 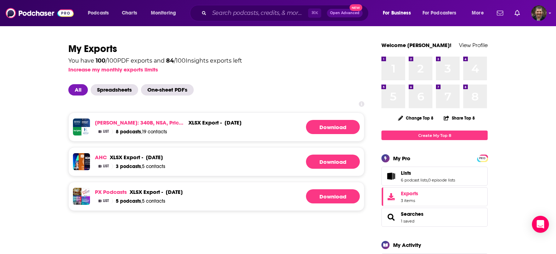 I want to click on span: Monitoring, so click(x=163, y=13).